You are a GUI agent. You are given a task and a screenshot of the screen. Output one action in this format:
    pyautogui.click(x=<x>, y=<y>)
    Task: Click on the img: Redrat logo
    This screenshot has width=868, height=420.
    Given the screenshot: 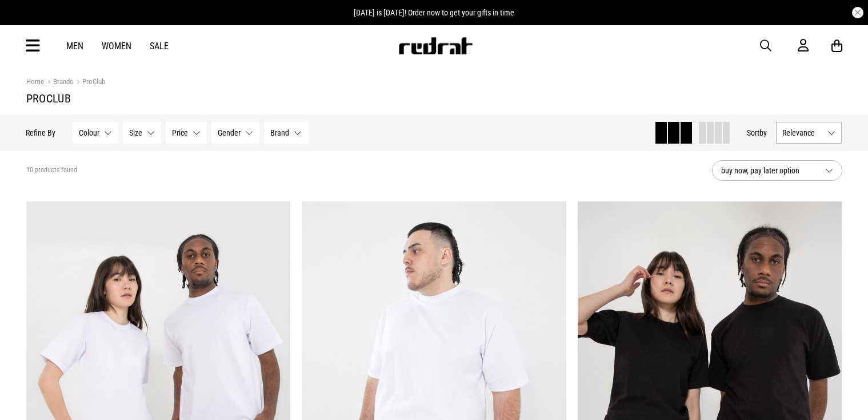 What is the action you would take?
    pyautogui.click(x=436, y=46)
    